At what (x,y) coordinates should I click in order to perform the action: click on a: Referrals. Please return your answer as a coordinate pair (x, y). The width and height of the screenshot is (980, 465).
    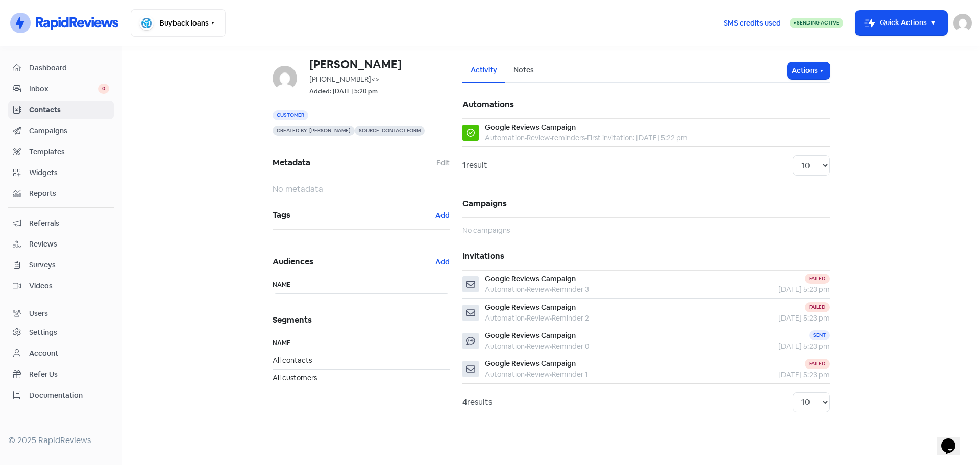
    Looking at the image, I should click on (60, 223).